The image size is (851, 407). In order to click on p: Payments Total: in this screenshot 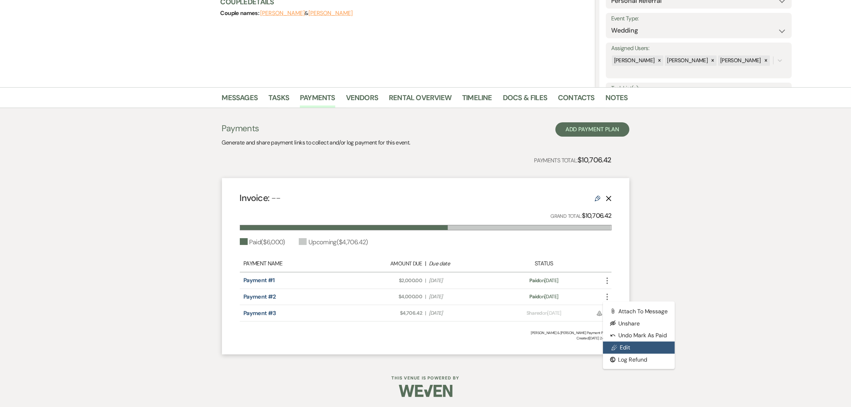, I will do `click(572, 160)`.